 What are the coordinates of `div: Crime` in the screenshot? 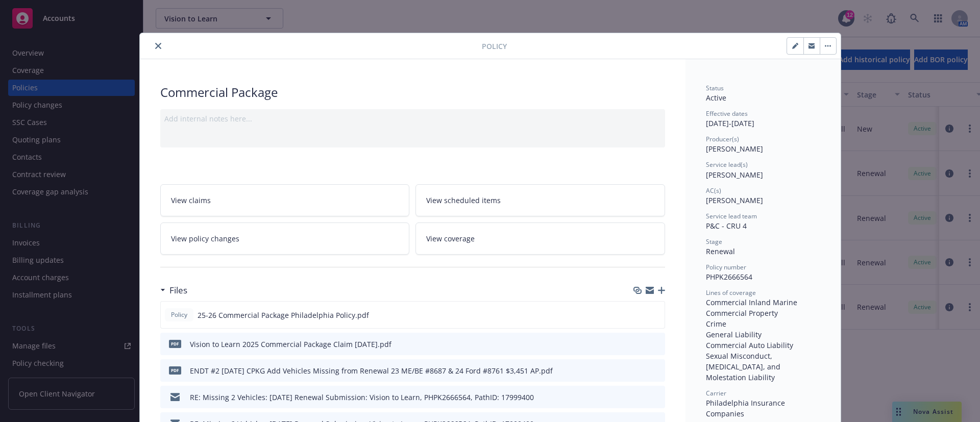 It's located at (763, 323).